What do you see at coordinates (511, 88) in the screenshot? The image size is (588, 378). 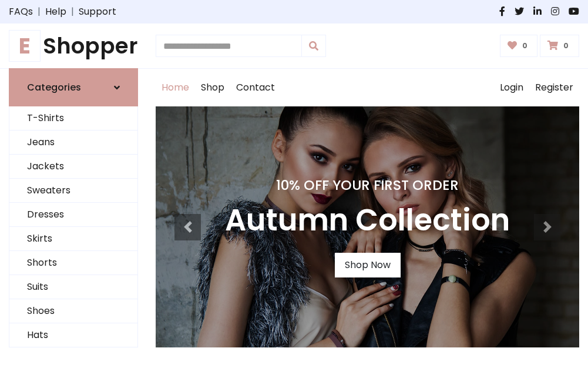 I see `a: Login` at bounding box center [511, 88].